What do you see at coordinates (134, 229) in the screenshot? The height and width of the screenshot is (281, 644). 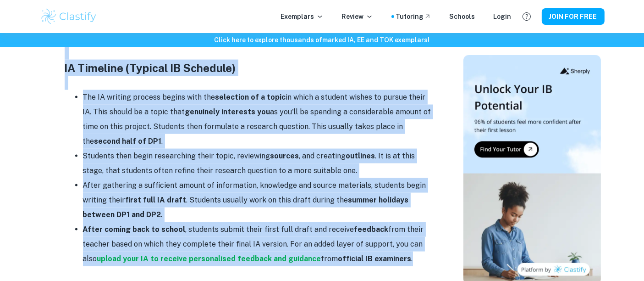 I see `strong: After coming back to school` at bounding box center [134, 229].